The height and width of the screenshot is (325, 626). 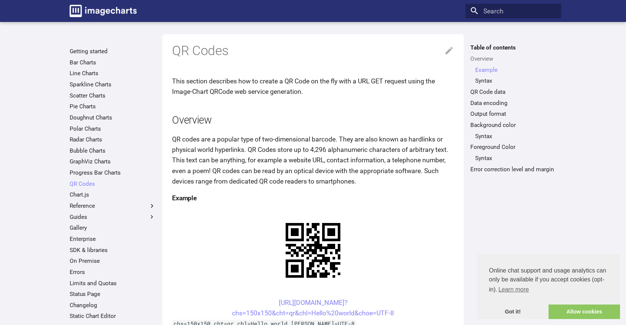 I want to click on a: Doughnut Charts, so click(x=112, y=118).